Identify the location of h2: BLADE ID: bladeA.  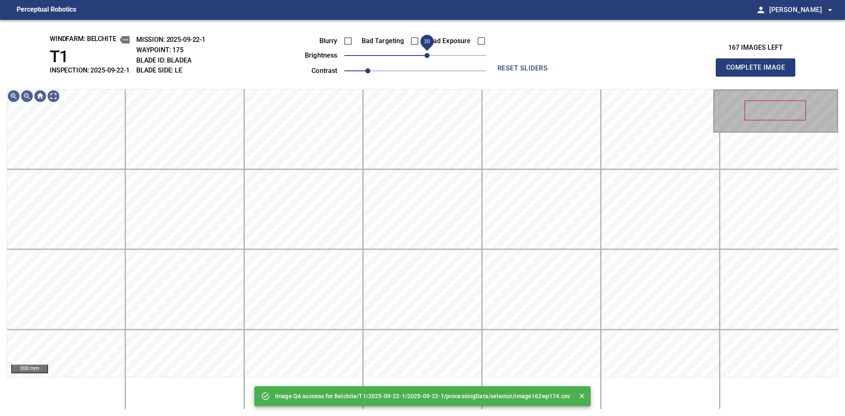
(171, 60).